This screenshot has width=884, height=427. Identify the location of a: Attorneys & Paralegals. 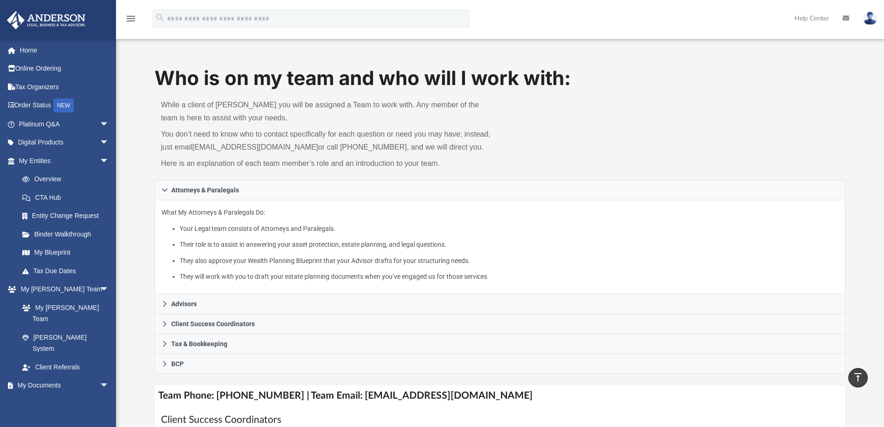
(500, 190).